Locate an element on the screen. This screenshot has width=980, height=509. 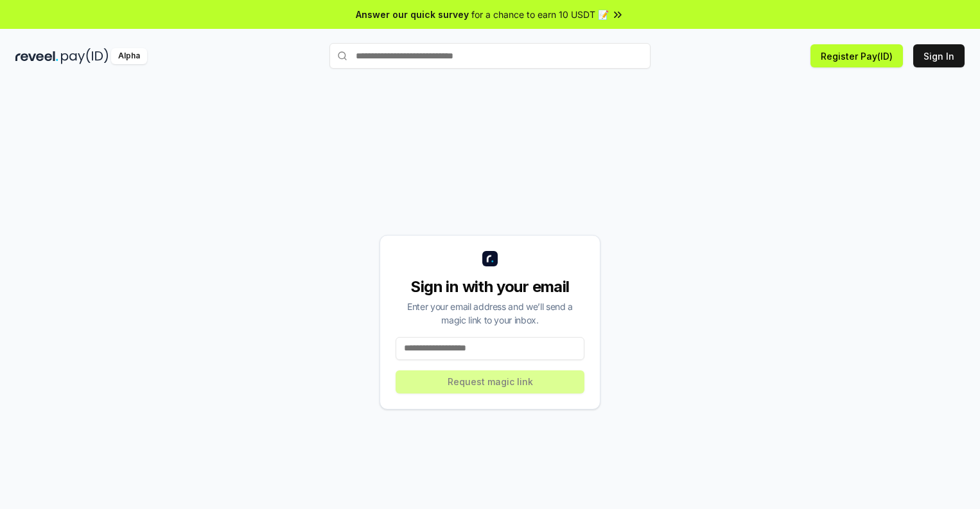
button: Register Pay(ID) is located at coordinates (857, 56).